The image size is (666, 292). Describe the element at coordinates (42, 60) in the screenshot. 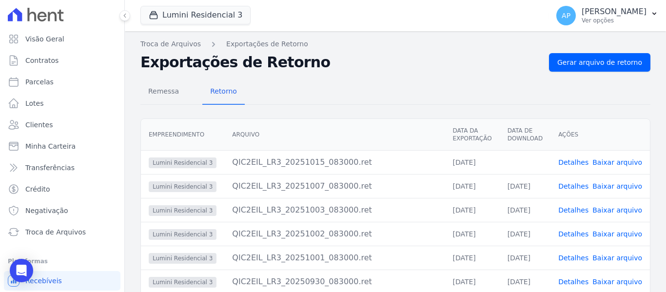

I see `span: Contratos` at that location.